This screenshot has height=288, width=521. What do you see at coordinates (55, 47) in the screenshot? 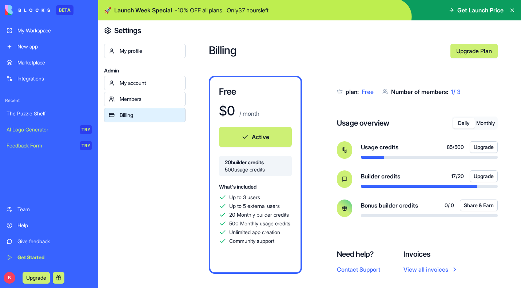
I see `div: New app` at bounding box center [55, 47].